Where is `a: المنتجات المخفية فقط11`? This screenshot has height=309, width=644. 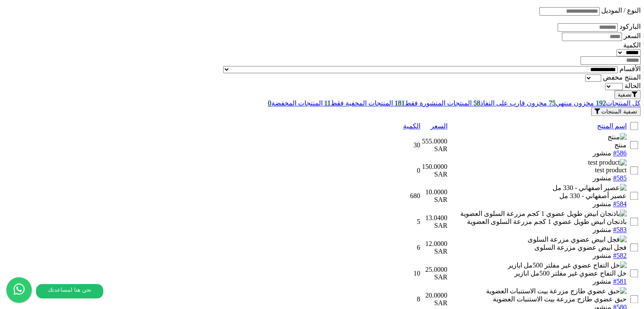
a: المنتجات المخفية فقط11 is located at coordinates (358, 103).